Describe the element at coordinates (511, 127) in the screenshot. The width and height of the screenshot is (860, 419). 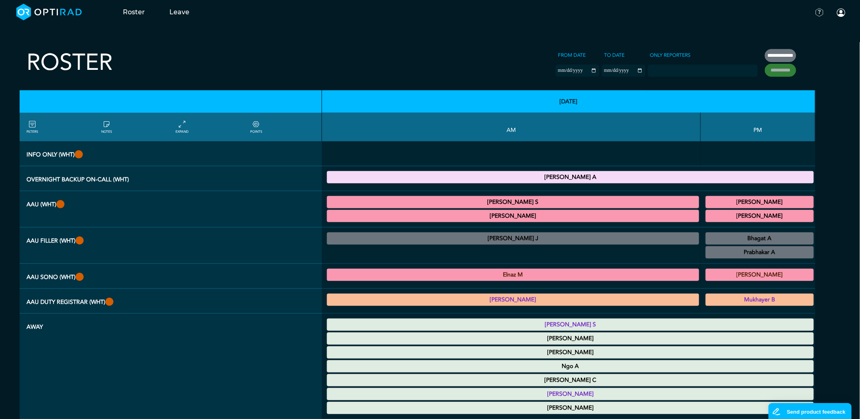
I see `th: AM` at that location.